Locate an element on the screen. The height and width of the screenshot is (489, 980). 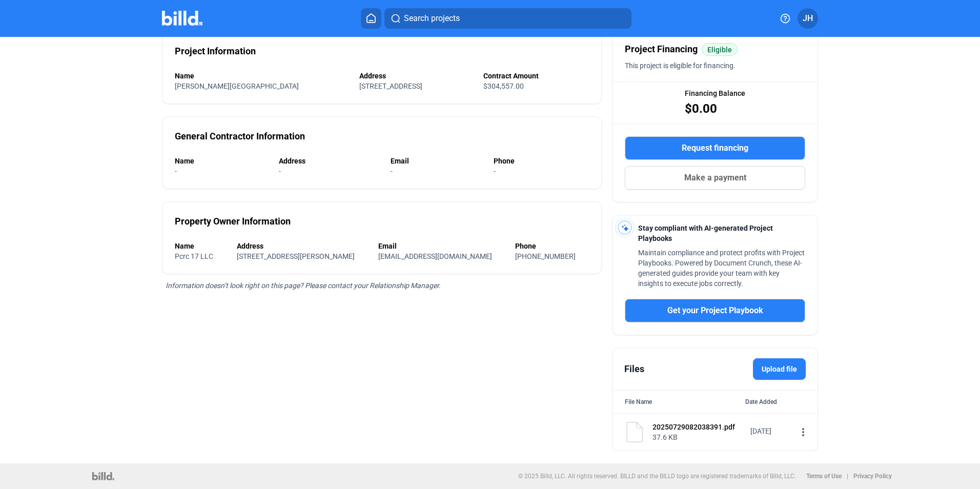
div: 20250729082038391.pdf is located at coordinates (698, 427).